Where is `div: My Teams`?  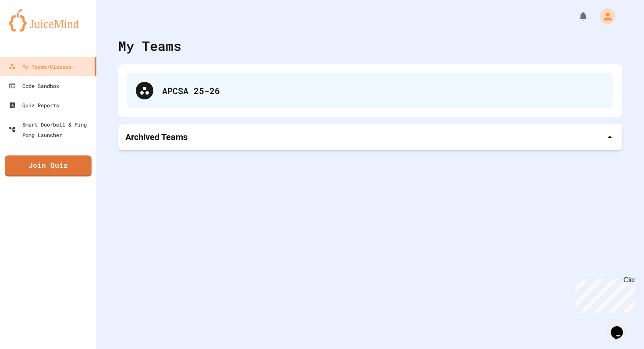
div: My Teams is located at coordinates (150, 46).